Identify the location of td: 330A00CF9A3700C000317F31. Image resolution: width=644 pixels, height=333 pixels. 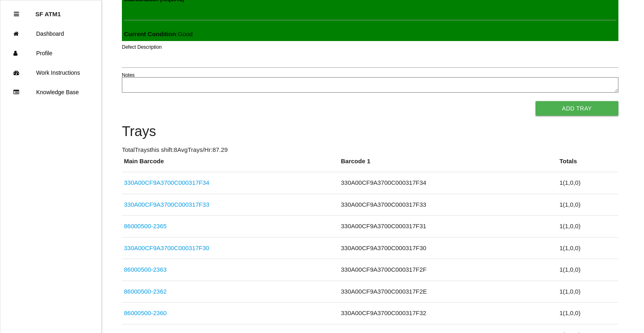
(448, 227).